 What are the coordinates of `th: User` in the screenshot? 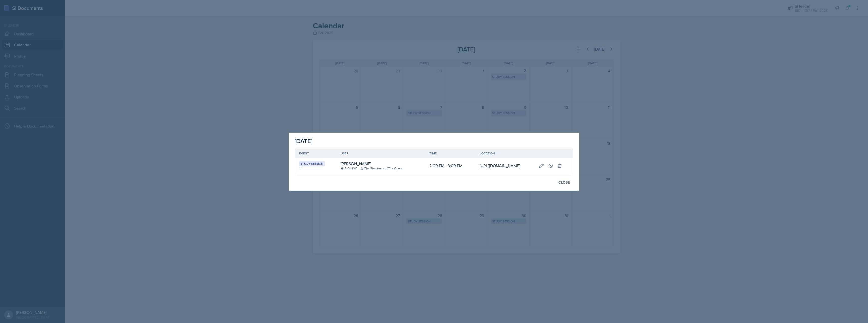 It's located at (381, 153).